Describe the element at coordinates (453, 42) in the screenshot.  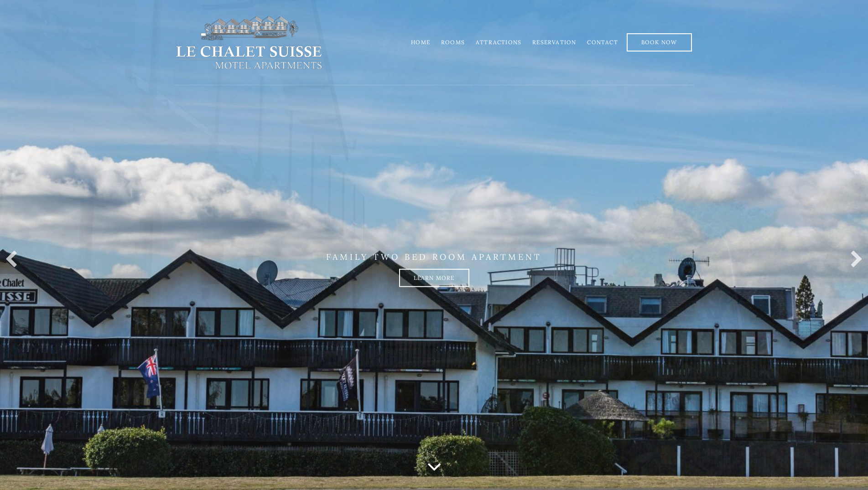
I see `a: Rooms` at that location.